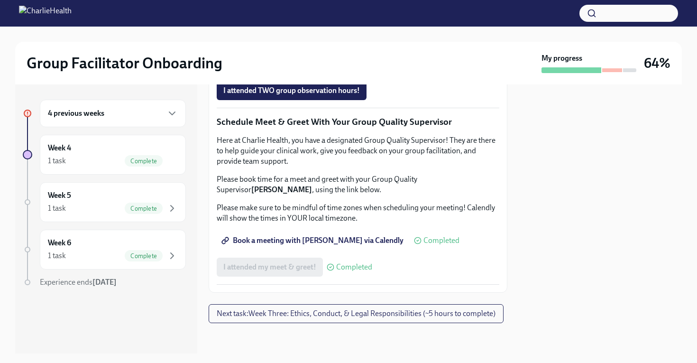  Describe the element at coordinates (45, 13) in the screenshot. I see `img: CharlieHealth` at that location.